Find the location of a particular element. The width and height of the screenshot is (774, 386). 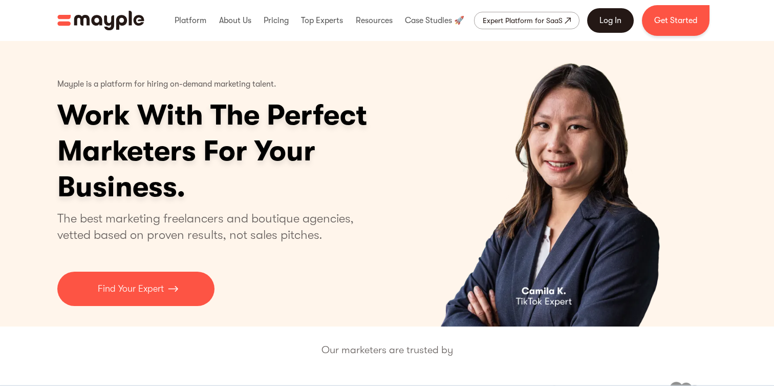

div: Expert Platform for SaaS is located at coordinates (523, 20).